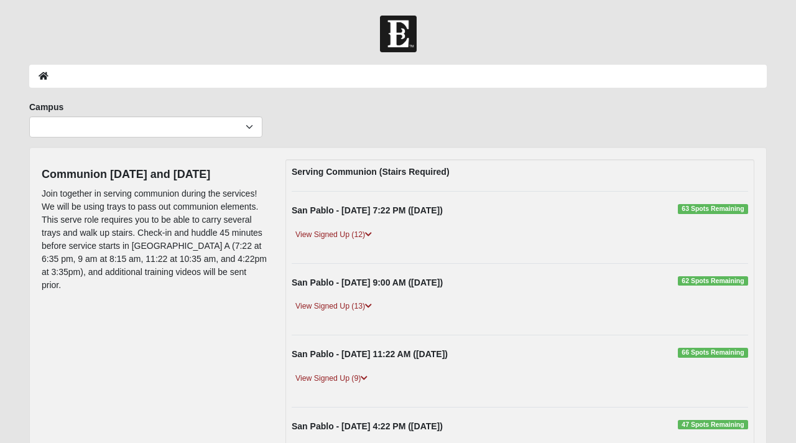 Image resolution: width=796 pixels, height=443 pixels. Describe the element at coordinates (46, 107) in the screenshot. I see `label: Campus` at that location.